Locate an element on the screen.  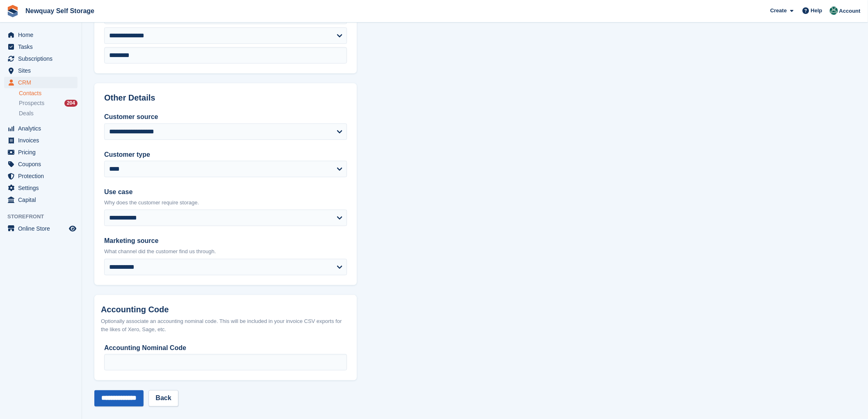
a: Preview store is located at coordinates (72, 228).